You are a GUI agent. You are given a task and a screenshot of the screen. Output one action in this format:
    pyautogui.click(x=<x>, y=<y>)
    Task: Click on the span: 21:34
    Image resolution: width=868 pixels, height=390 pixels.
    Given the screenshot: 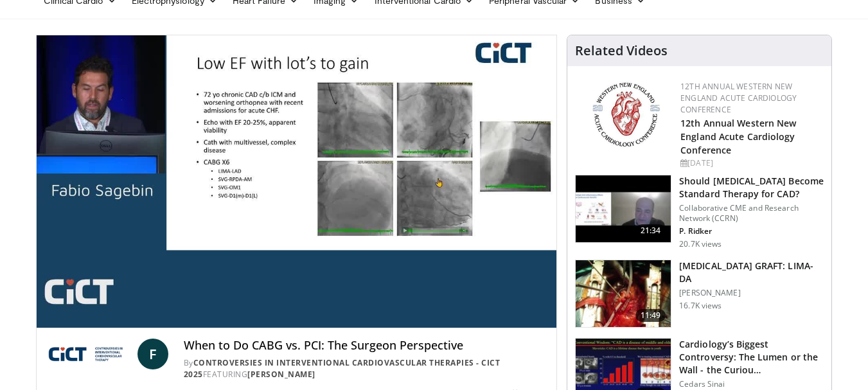 What is the action you would take?
    pyautogui.click(x=651, y=231)
    